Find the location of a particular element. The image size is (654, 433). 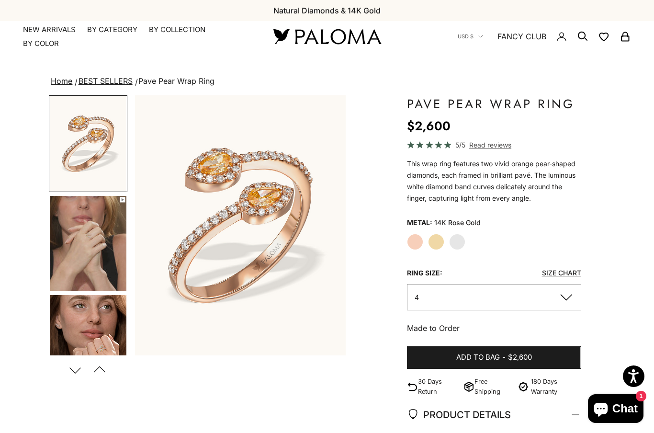

a: Home is located at coordinates (61, 81).